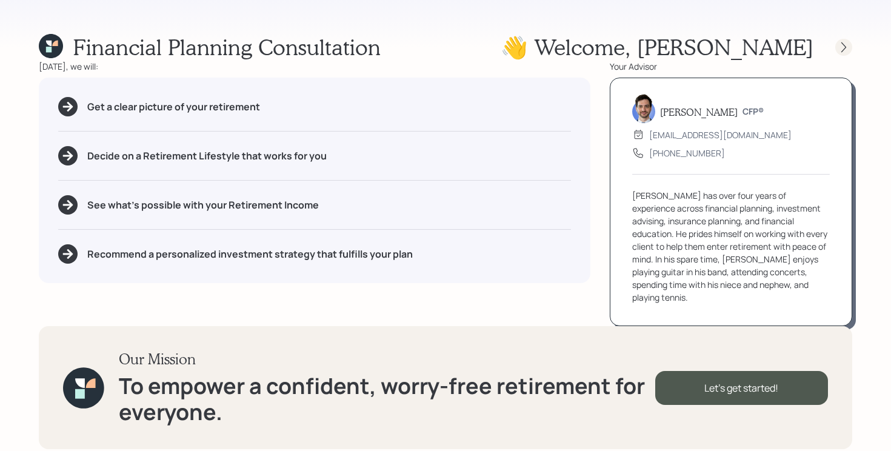 This screenshot has width=891, height=451. Describe the element at coordinates (250, 254) in the screenshot. I see `h5: Recommend a personalized investment strategy that fulfills your plan` at that location.